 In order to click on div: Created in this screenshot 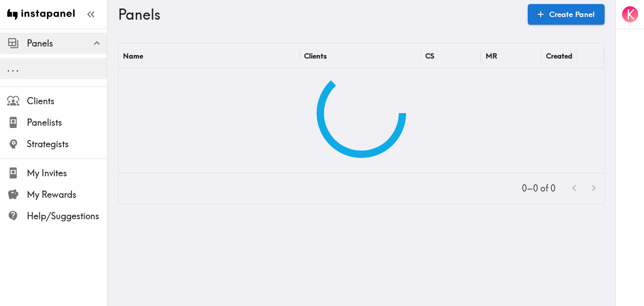, I will do `click(559, 56)`.